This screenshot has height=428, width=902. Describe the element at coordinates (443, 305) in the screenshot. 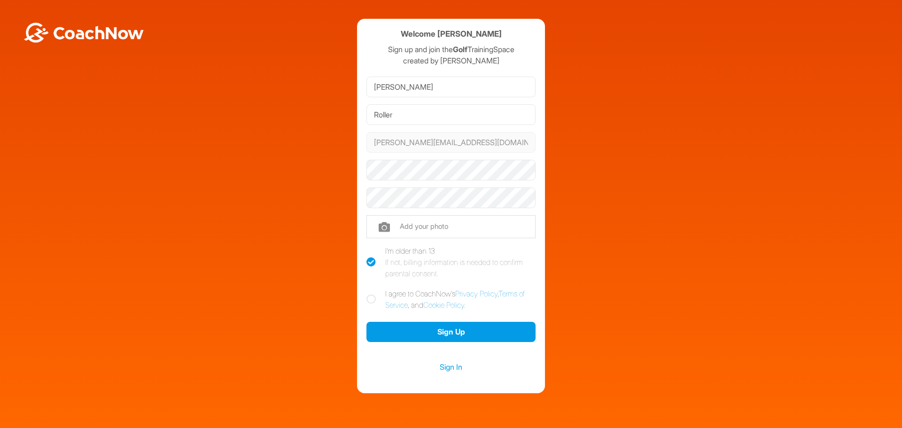

I see `a: Cookie Policy` at that location.